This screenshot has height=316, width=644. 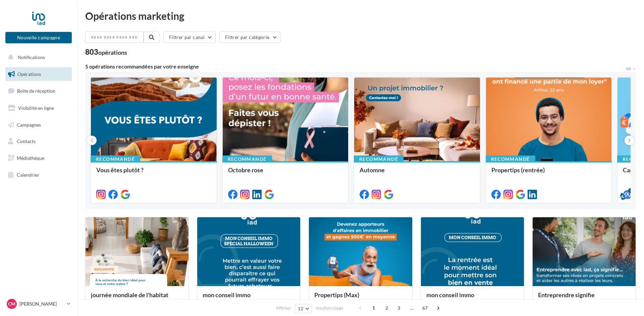 What do you see at coordinates (28, 175) in the screenshot?
I see `span: Calendrier` at bounding box center [28, 175].